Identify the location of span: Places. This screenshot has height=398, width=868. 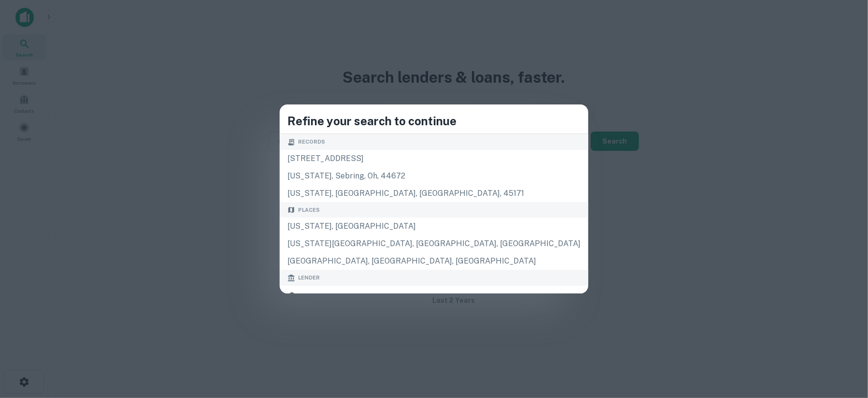
(308, 210).